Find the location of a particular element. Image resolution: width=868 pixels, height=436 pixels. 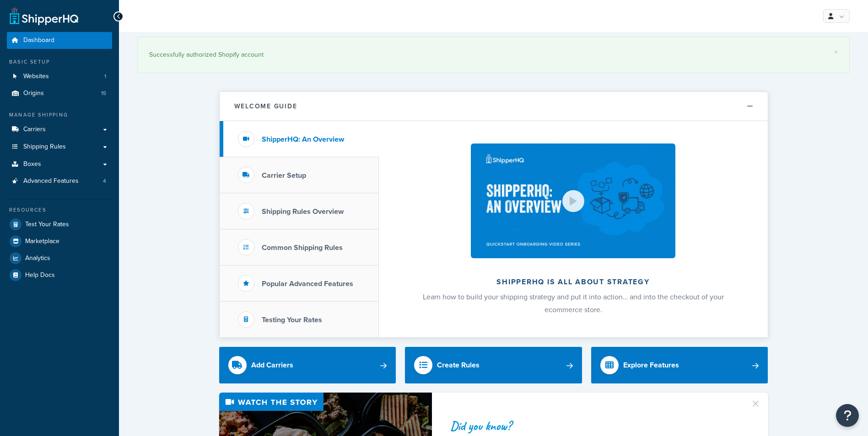

h3: ShipperHQ: An Overview is located at coordinates (303, 140).